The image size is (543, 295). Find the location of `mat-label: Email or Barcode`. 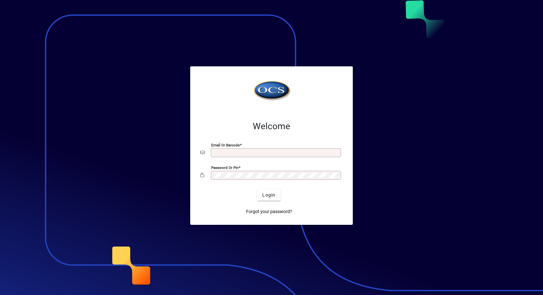

mat-label: Email or Barcode is located at coordinates (225, 145).